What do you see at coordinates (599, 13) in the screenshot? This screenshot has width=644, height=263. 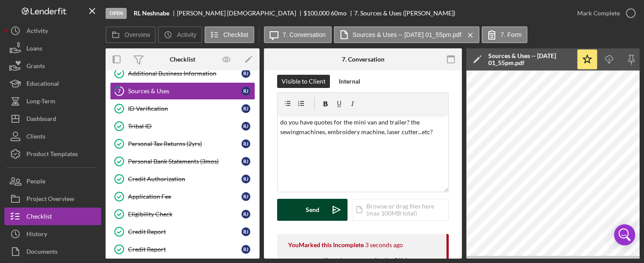 I see `div: Mark Complete` at bounding box center [599, 13].